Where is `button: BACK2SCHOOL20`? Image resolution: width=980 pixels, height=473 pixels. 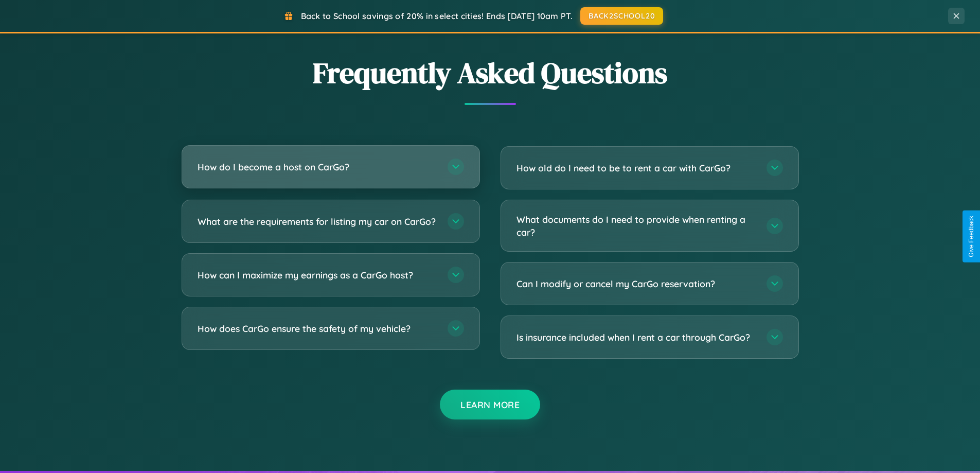
button: BACK2SCHOOL20 is located at coordinates (621, 16).